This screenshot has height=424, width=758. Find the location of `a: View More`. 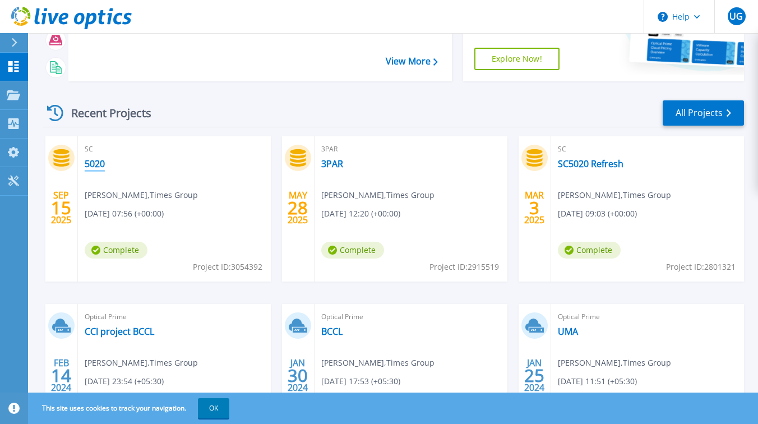

a: View More is located at coordinates (412, 61).